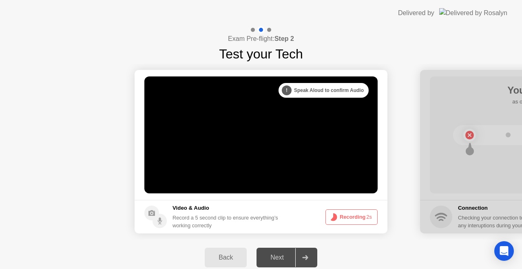 The width and height of the screenshot is (522, 269). I want to click on span: 2s, so click(369, 216).